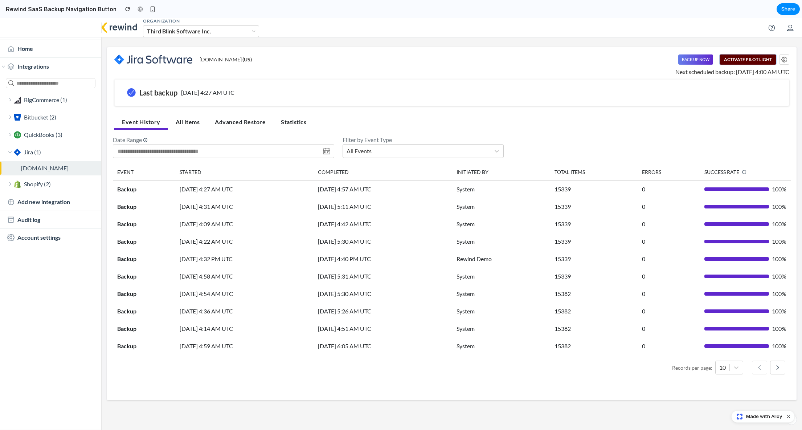 The image size is (802, 430). I want to click on th: STARTED, so click(245, 154).